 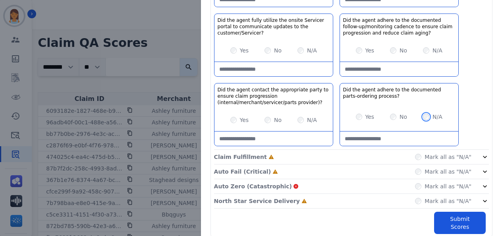 What do you see at coordinates (242, 172) in the screenshot?
I see `p: Auto Fail (Critical)` at bounding box center [242, 172].